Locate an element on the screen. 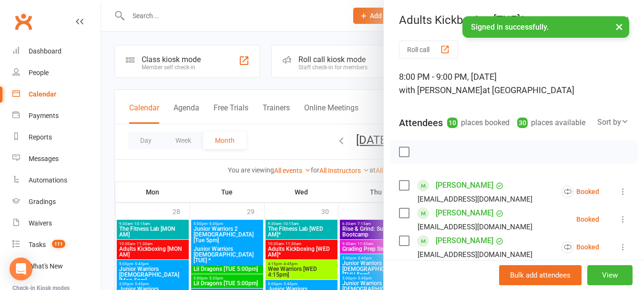  button: View is located at coordinates (610, 275).